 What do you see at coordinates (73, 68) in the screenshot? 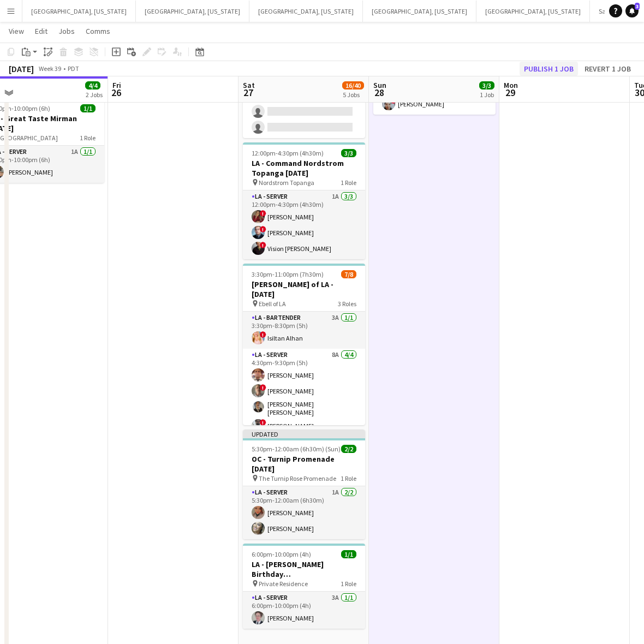
I see `div: PDT` at bounding box center [73, 68].